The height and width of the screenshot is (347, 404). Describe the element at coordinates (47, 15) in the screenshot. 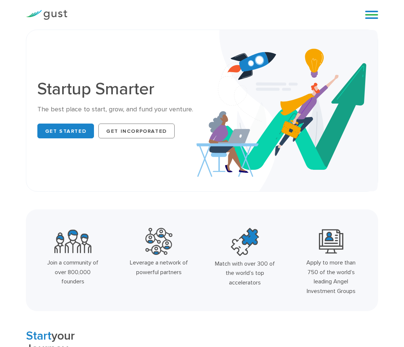

I see `img: Gust Logo` at that location.